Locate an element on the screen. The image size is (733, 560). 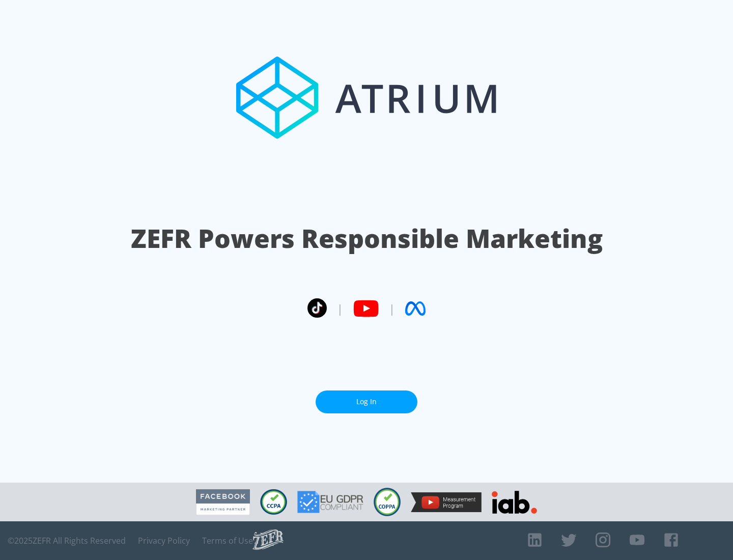
a: Privacy Policy is located at coordinates (164, 541).